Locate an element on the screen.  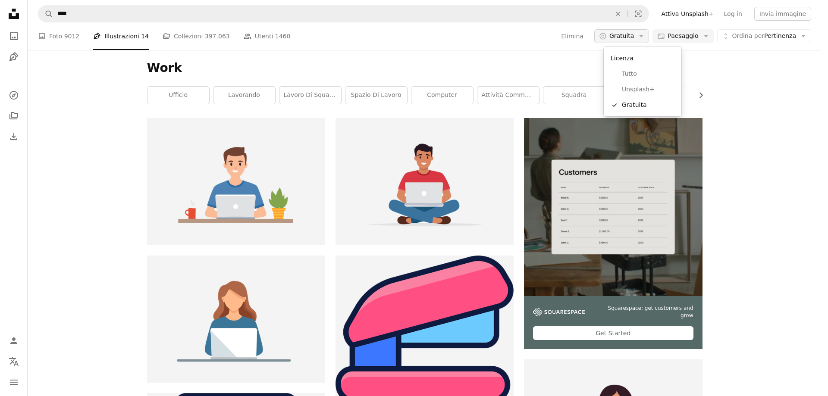
span: Tutto is located at coordinates (648, 74).